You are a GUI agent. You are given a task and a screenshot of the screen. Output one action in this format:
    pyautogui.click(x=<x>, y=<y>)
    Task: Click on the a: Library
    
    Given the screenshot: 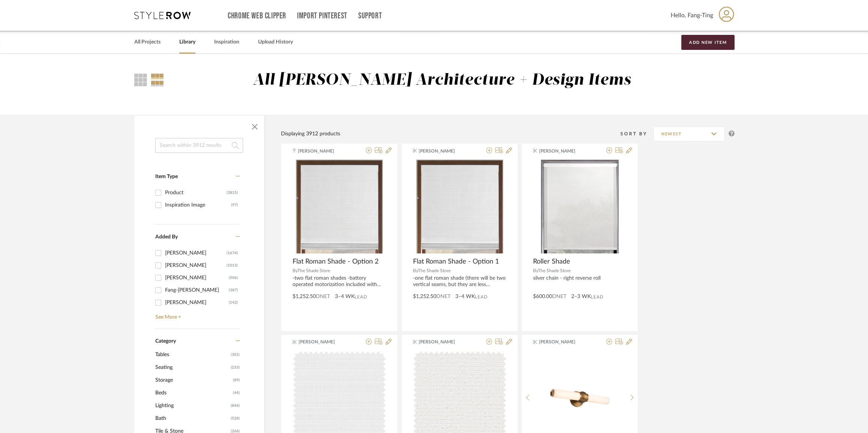 What is the action you would take?
    pyautogui.click(x=187, y=42)
    